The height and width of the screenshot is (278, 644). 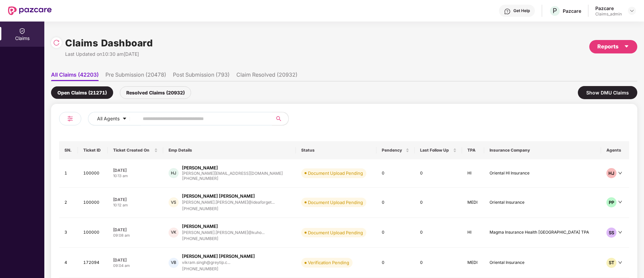 I want to click on div: SS, so click(x=612, y=233).